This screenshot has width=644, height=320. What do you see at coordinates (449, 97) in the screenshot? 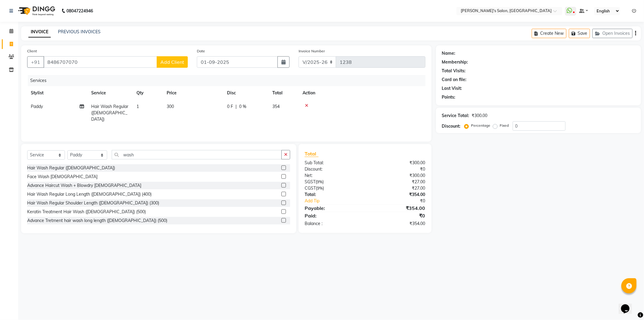
I see `div: Points:` at bounding box center [449, 97].